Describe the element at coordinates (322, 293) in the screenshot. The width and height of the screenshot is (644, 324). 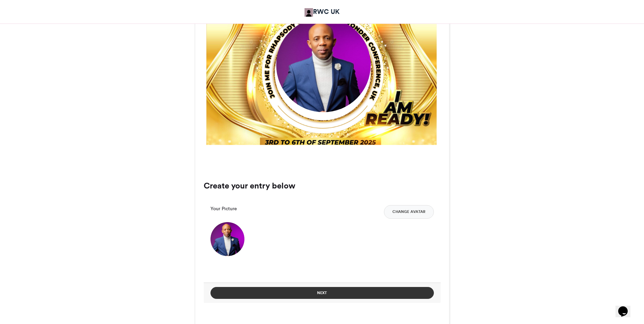
I see `button: Next` at that location.